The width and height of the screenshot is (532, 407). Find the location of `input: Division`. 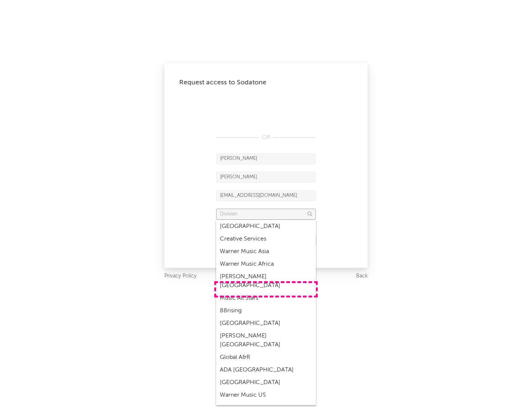

input: Division is located at coordinates (266, 214).